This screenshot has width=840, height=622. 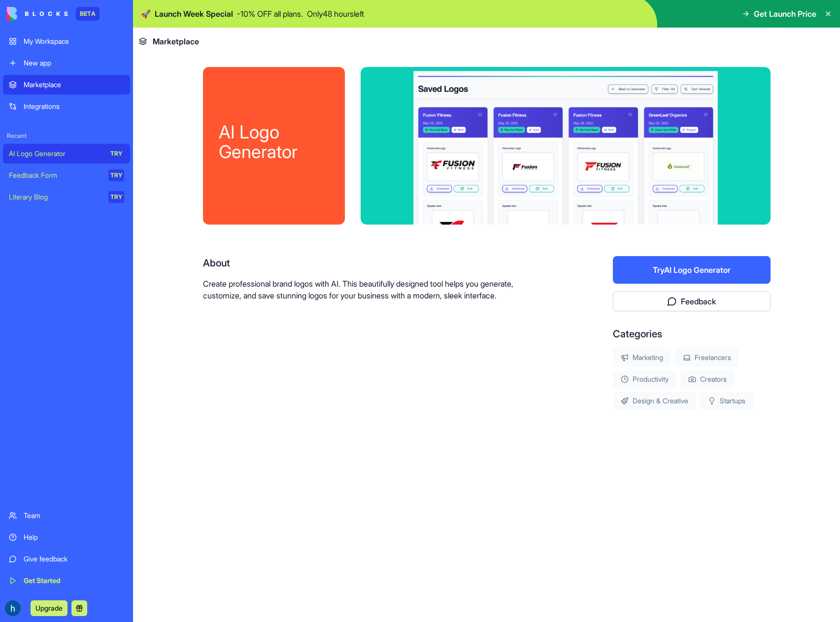 I want to click on img: ACg8ocKlaKsYPyZvrlB19rdJzl-BqvsQsSoGRzT85q2RAvAWaMvbUQ=s96-c, so click(x=12, y=608).